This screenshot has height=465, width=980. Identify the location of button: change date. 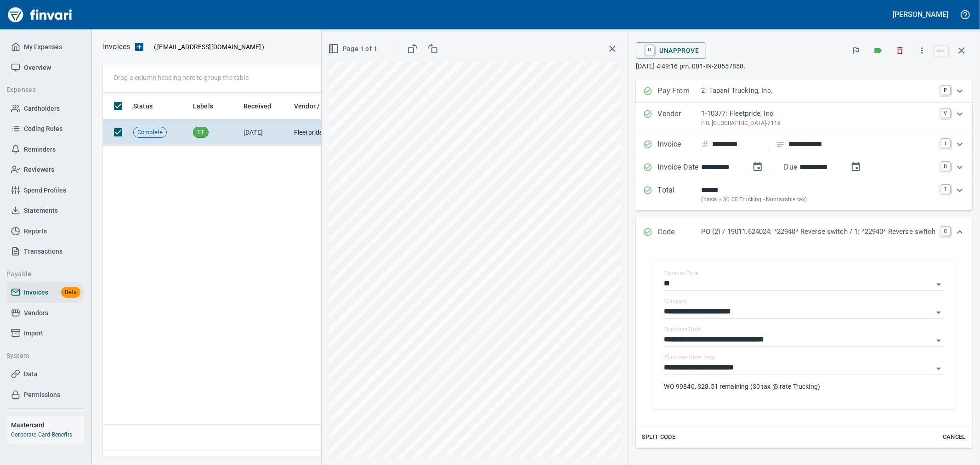
(758, 166).